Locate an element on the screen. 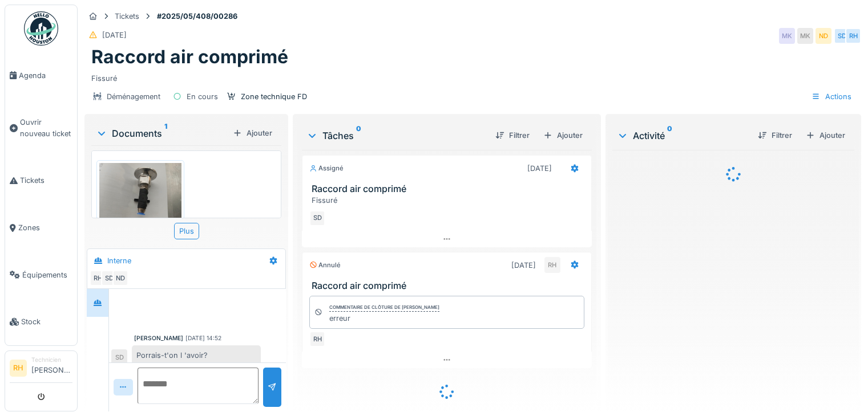 The image size is (868, 416). div: Interne is located at coordinates (120, 260).